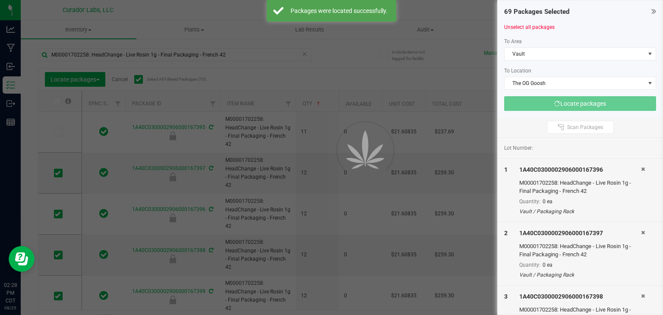 The width and height of the screenshot is (663, 315). Describe the element at coordinates (518, 71) in the screenshot. I see `span: To Location` at that location.